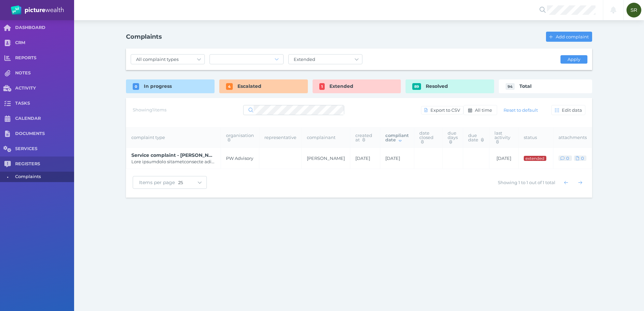  I want to click on span: compliant date, so click(397, 137).